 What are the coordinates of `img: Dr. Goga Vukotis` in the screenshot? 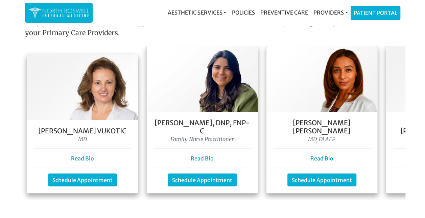 It's located at (82, 87).